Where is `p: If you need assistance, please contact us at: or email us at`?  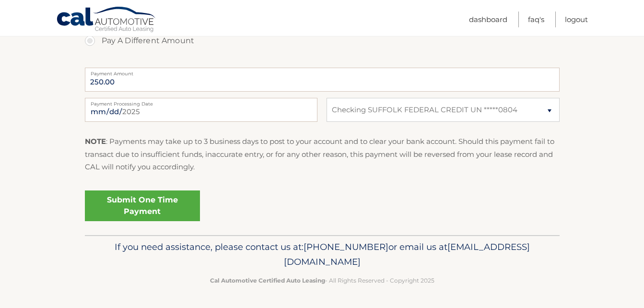 p: If you need assistance, please contact us at: or email us at is located at coordinates (322, 255).